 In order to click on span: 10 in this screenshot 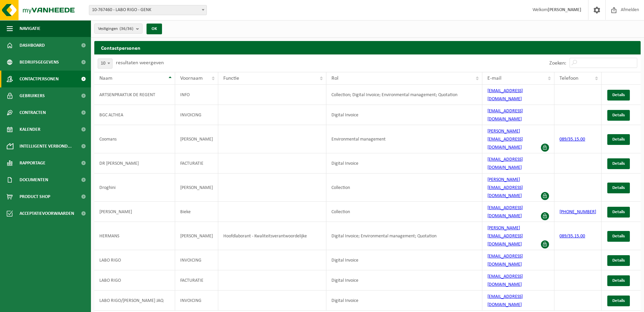, I will do `click(105, 64)`.